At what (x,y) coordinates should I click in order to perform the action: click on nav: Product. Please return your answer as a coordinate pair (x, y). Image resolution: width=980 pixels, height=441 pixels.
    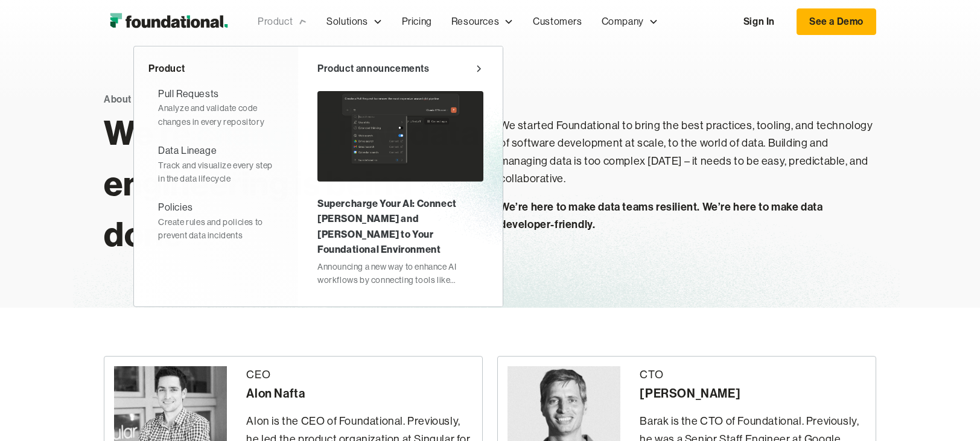
    Looking at the image, I should click on (318, 176).